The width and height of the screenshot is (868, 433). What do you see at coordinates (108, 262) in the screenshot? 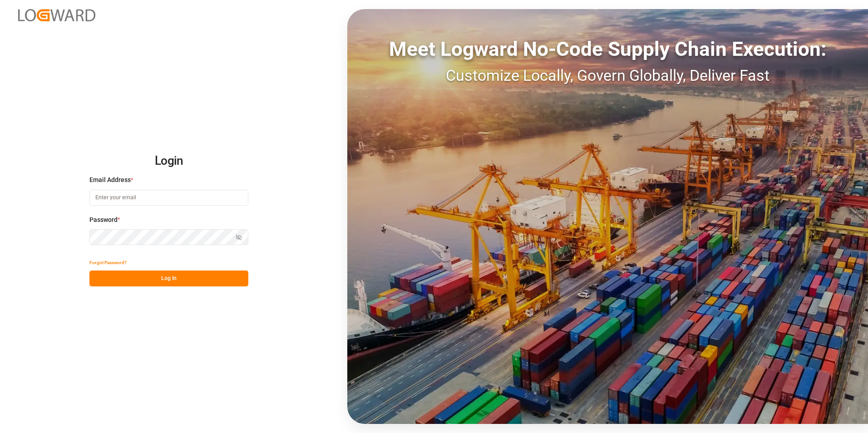
I see `button: Forgot Password?` at bounding box center [108, 262].